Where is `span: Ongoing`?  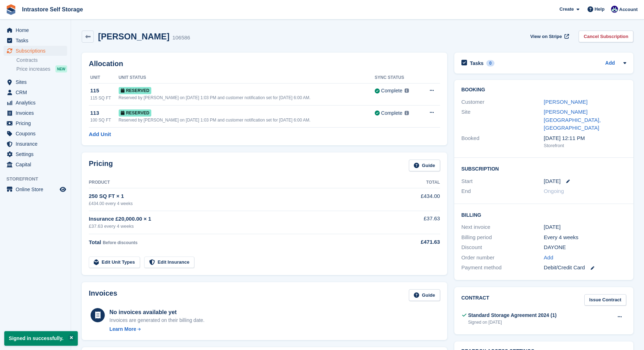
span: Ongoing is located at coordinates (554, 191).